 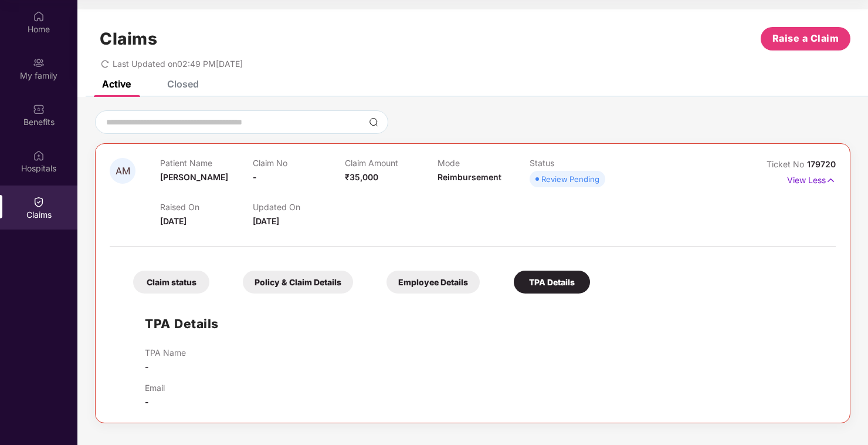 What do you see at coordinates (182, 323) in the screenshot?
I see `h1: TPA Details` at bounding box center [182, 323].